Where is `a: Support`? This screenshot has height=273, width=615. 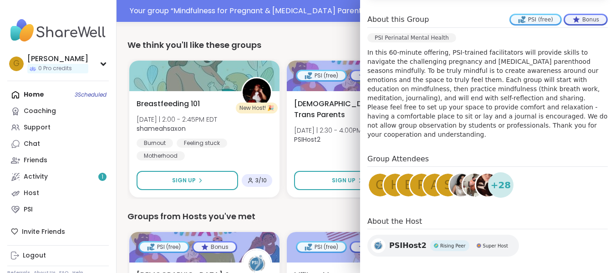 a: Support is located at coordinates (58, 127).